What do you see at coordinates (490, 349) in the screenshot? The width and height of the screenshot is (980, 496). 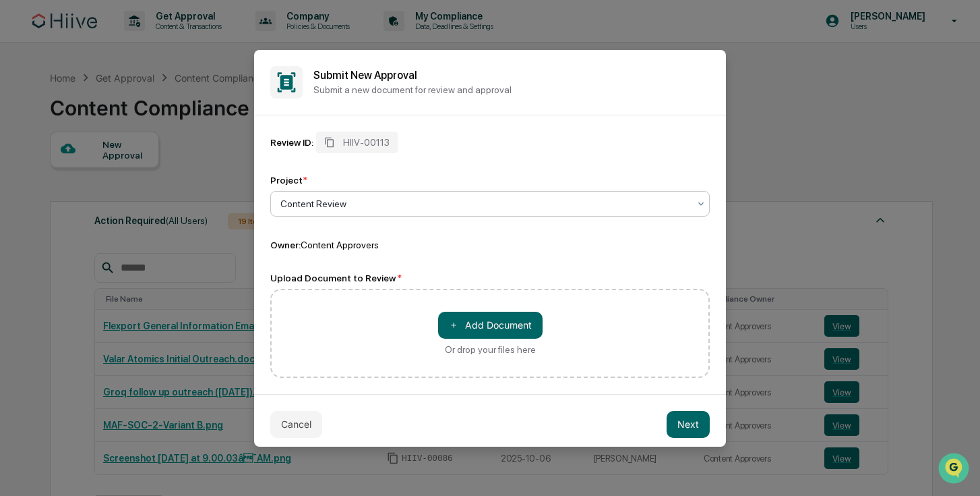 I see `div: Or drop your files here` at bounding box center [490, 349].